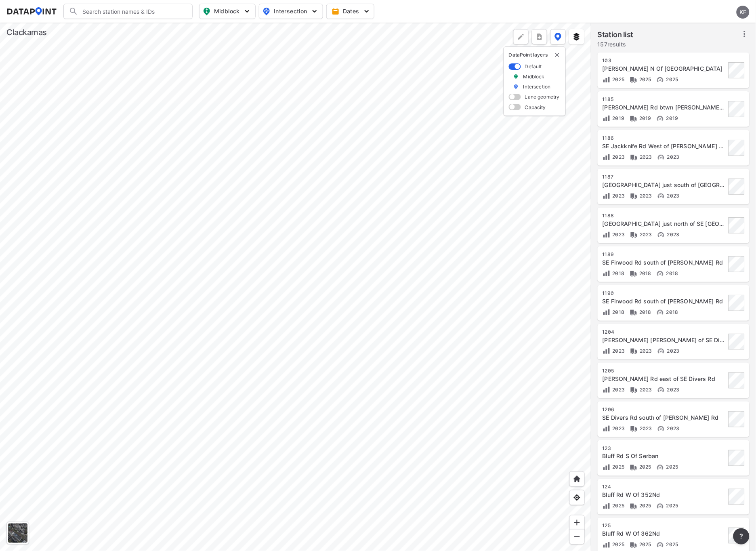 The image size is (756, 551). What do you see at coordinates (577, 479) in the screenshot?
I see `img: +XpAUvaXAN7GudzAAAAAElFTkSuQmCC` at bounding box center [577, 479].